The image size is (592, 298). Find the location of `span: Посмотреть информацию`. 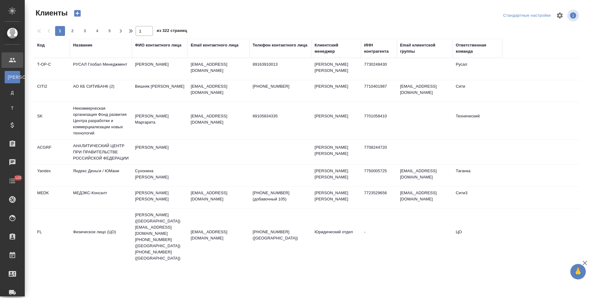

span: Посмотреть информацию is located at coordinates (574, 15).